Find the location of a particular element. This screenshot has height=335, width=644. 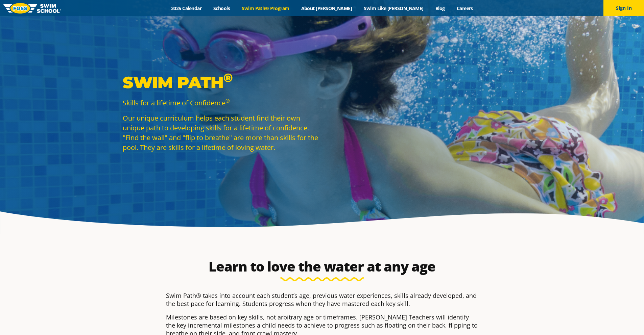

a: Blog is located at coordinates (440, 8).